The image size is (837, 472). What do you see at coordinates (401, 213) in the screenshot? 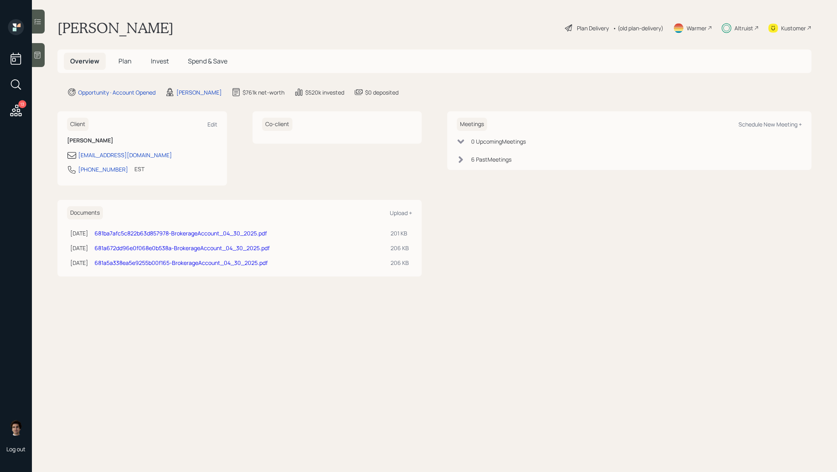
I see `div: Upload +` at bounding box center [401, 213].